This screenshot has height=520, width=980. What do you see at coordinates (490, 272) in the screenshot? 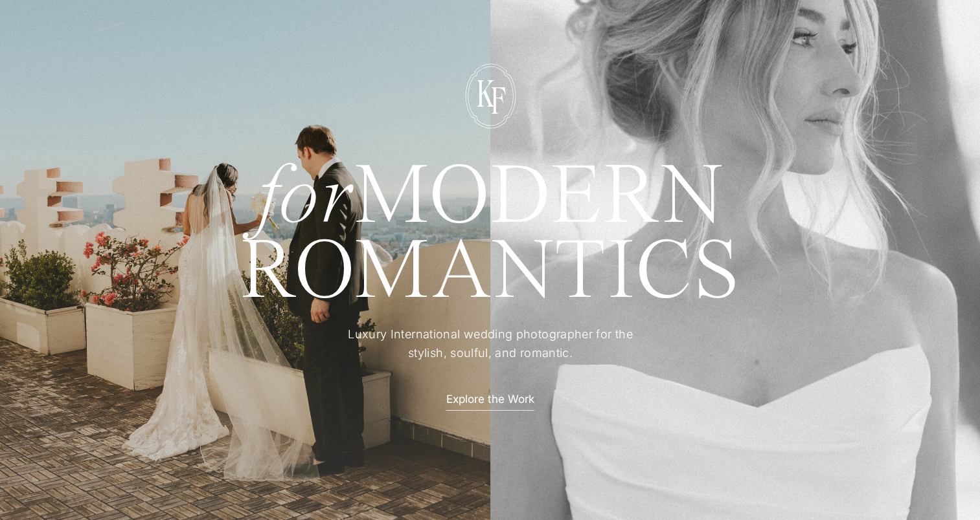
I see `h1: ROMANTICS` at bounding box center [490, 272].